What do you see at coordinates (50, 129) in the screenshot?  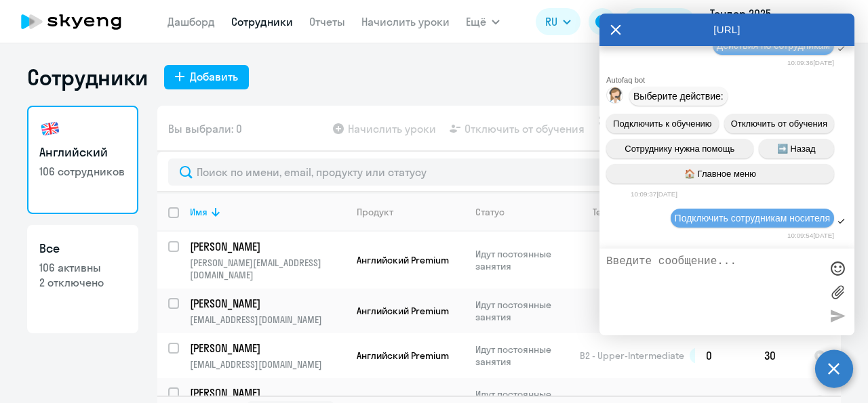 I see `img: english` at bounding box center [50, 129].